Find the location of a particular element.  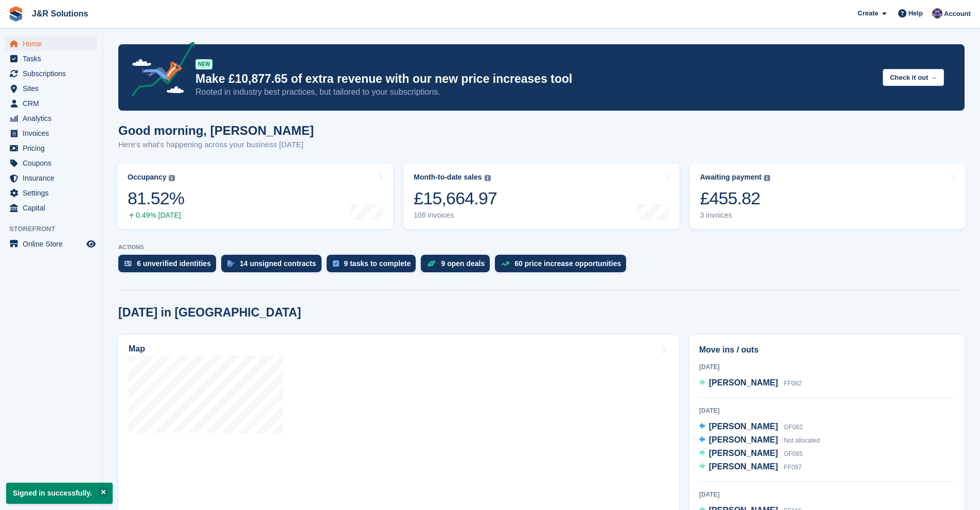

img: stora-icon-8386f47178a22dfd0bd8f6a31ec36ba5ce8667c1dd55bd0f319d3a0aa187defe.svg is located at coordinates (16, 14).